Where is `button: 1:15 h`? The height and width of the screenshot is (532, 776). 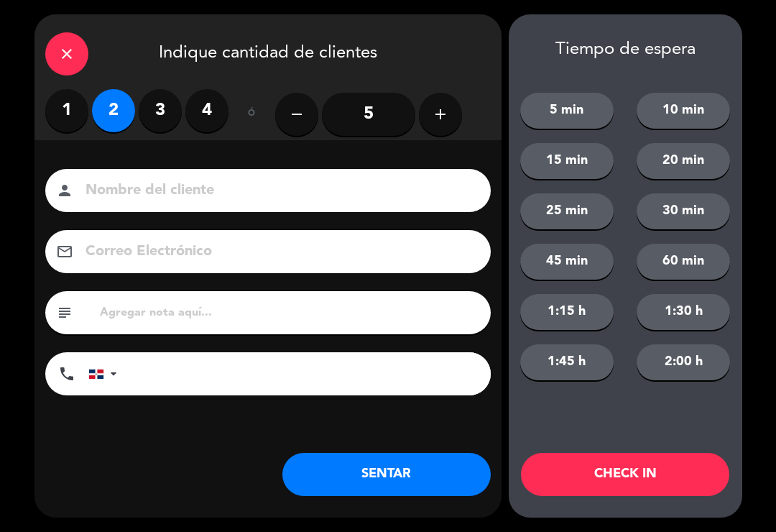
button: 1:15 h is located at coordinates (567, 312).